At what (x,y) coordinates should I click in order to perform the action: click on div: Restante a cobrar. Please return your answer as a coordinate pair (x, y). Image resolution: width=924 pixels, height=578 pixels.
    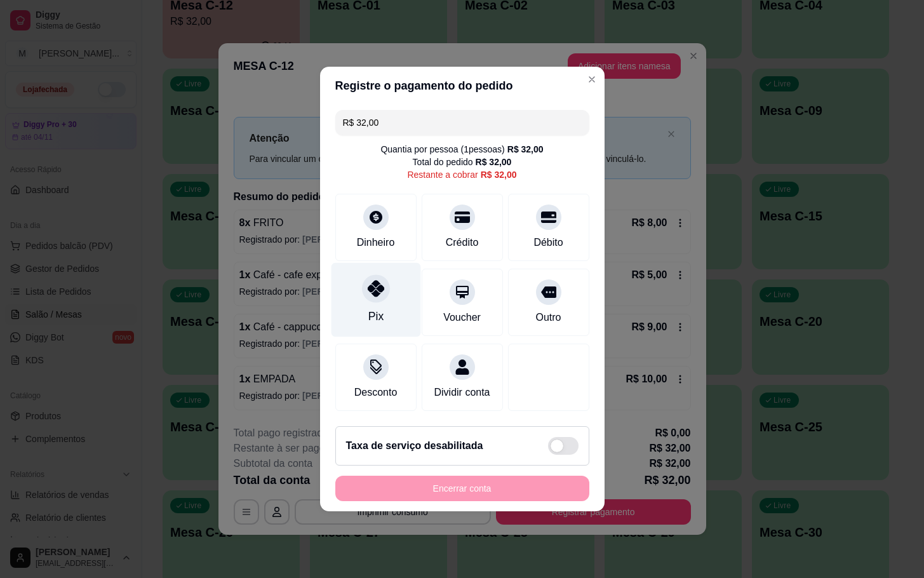
    Looking at the image, I should click on (462, 174).